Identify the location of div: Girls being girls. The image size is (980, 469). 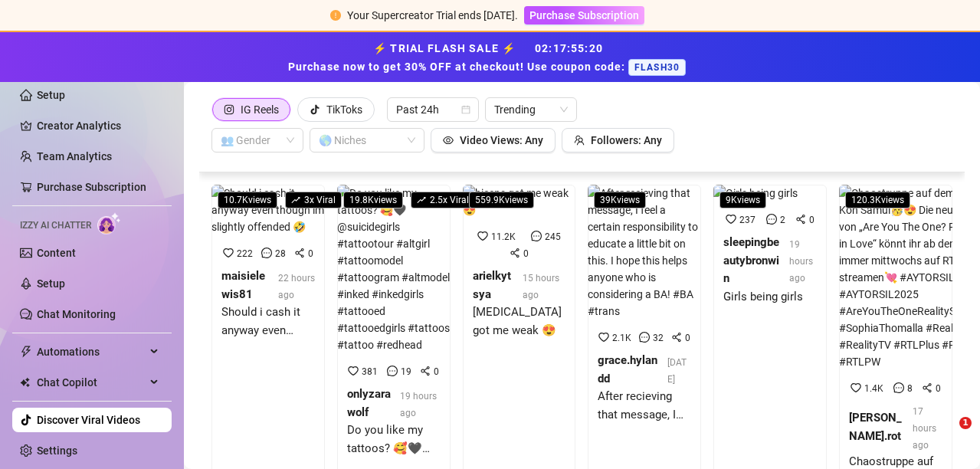
(770, 297).